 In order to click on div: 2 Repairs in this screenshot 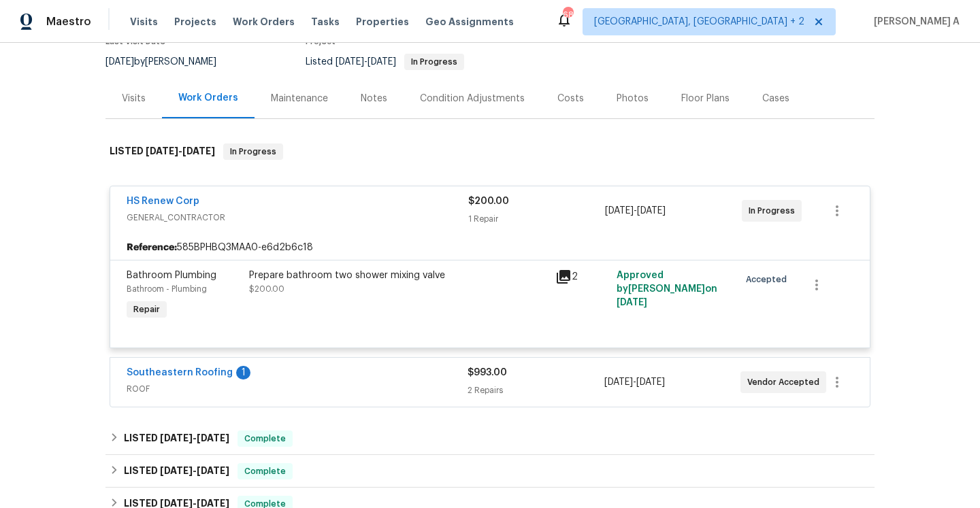, I will do `click(536, 390)`.